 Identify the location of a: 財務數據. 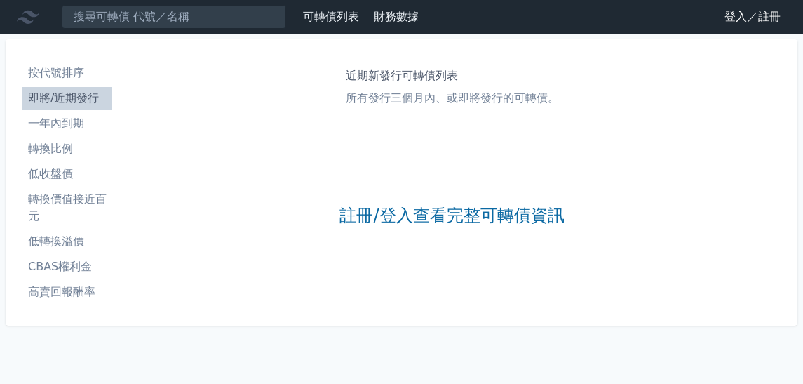
(396, 16).